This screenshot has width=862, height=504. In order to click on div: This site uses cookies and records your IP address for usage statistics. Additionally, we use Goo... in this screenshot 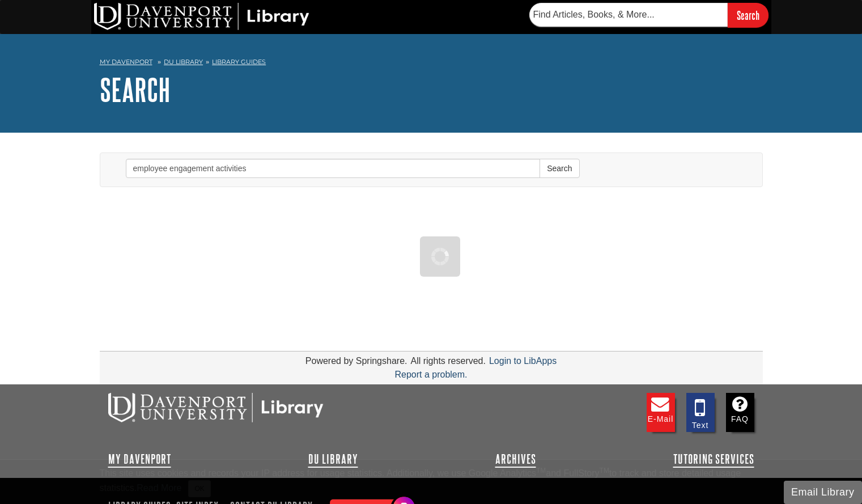, I will do `click(431, 482)`.